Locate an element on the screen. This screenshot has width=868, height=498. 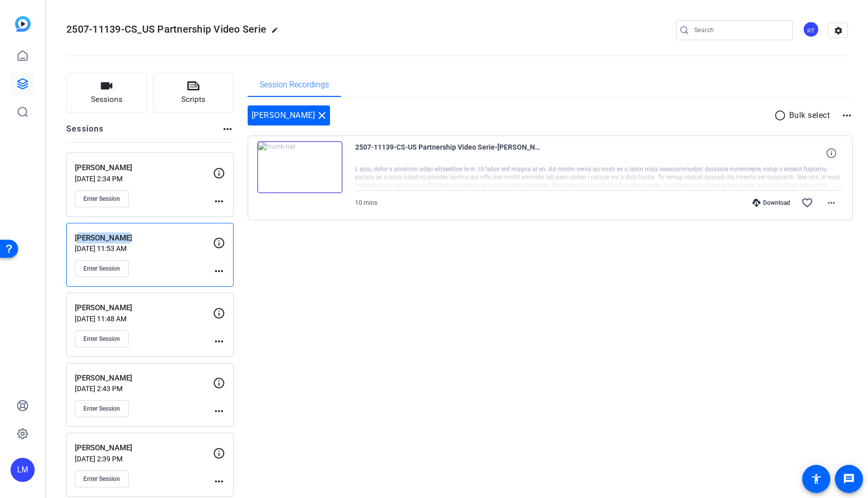
mat-icon: settings is located at coordinates (839, 30).